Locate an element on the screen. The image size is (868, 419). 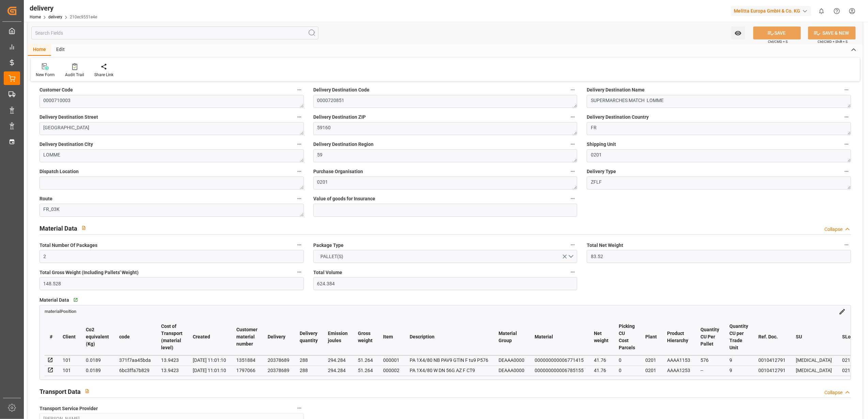
span: Total Gross Weight (Including Pallets' Weight) is located at coordinates (89, 272).